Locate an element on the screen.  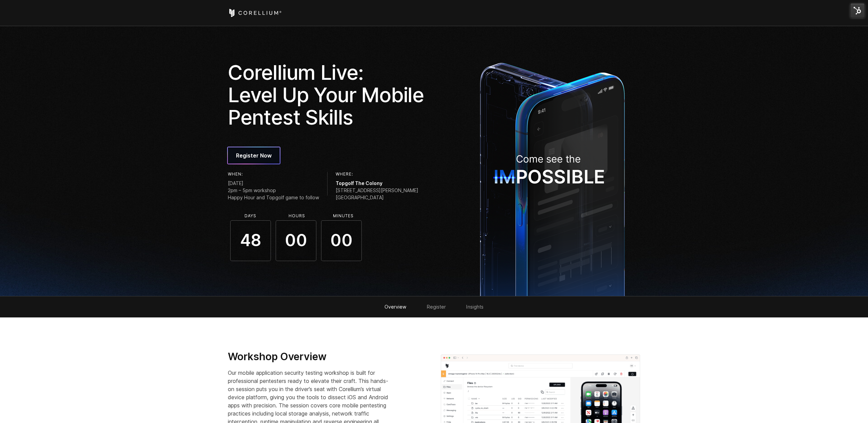
a: Overview is located at coordinates (395, 307).